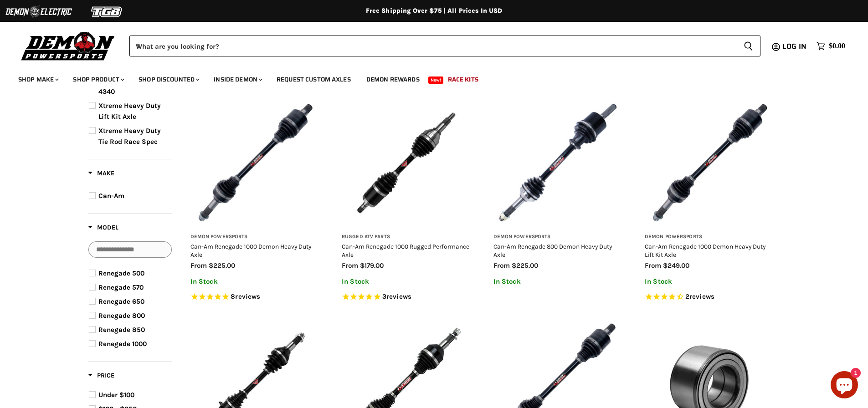  What do you see at coordinates (122, 330) in the screenshot?
I see `span: Renegade 850` at bounding box center [122, 330].